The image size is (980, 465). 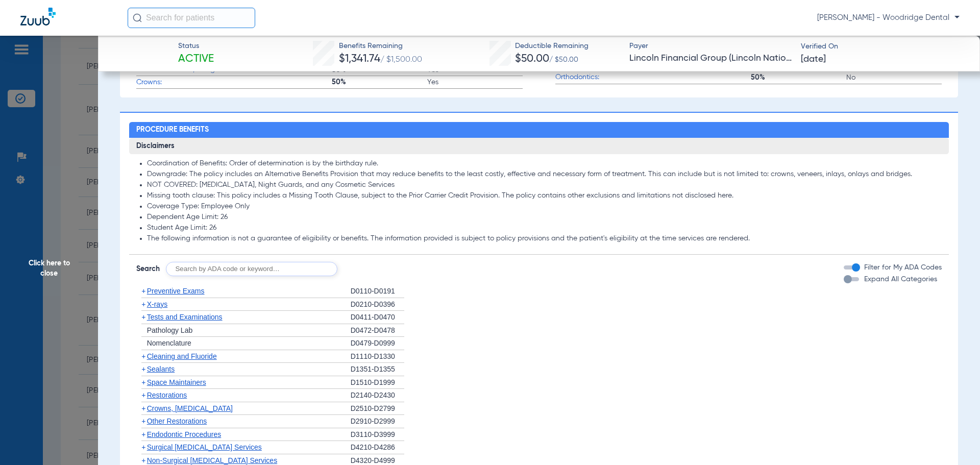 I want to click on span: Tests and Examinations, so click(x=185, y=317).